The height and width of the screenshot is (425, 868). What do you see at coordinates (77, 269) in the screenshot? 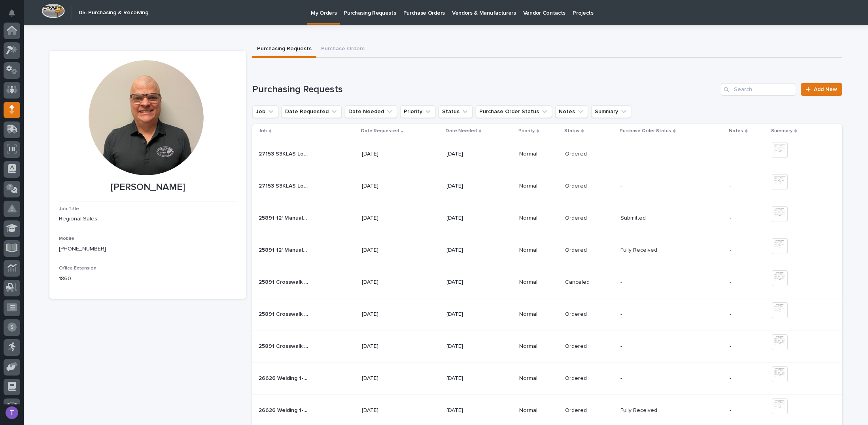
I see `span: Office Extension` at bounding box center [77, 269].